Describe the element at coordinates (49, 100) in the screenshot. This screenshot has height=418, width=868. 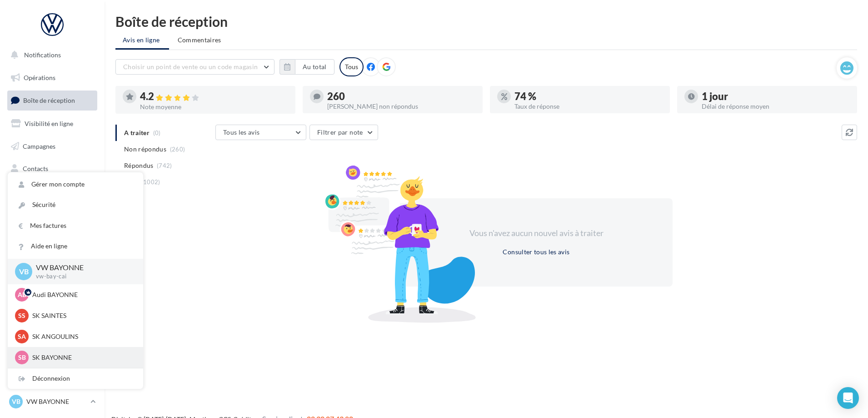
I see `span: Boîte de réception` at that location.